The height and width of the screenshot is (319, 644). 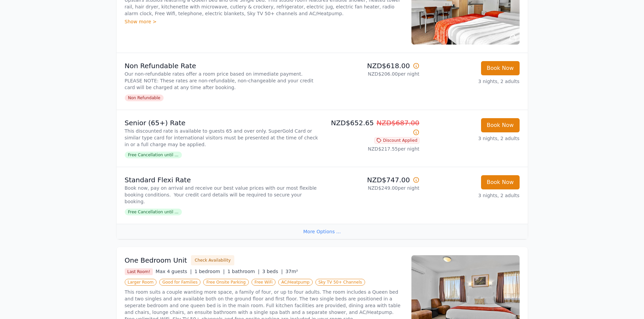 I want to click on p: Non Refundable Rate, so click(x=222, y=66).